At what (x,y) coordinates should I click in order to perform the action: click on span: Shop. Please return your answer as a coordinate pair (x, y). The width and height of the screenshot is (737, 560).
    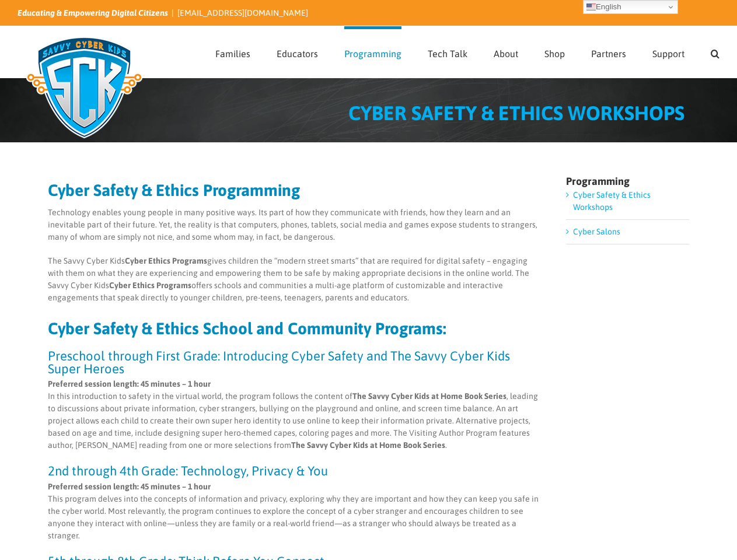
    Looking at the image, I should click on (554, 53).